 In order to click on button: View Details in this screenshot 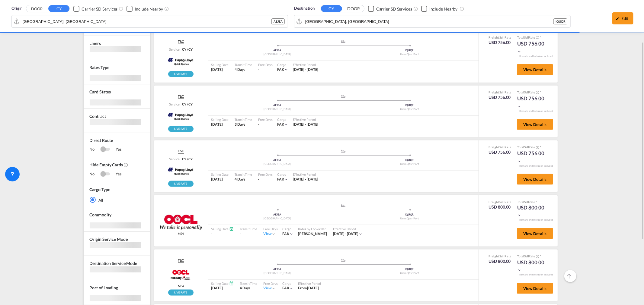, I will do `click(535, 179)`.